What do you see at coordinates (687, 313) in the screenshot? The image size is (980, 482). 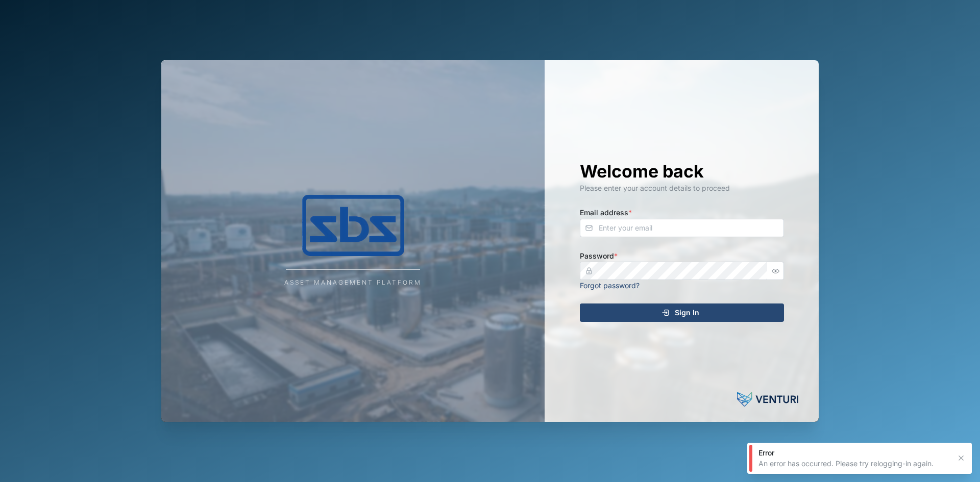 I see `span: Sign In` at bounding box center [687, 313].